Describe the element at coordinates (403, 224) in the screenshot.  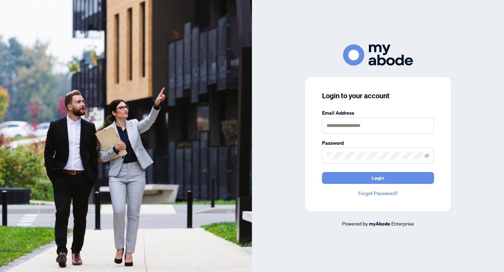
I see `span: Enterprise` at that location.